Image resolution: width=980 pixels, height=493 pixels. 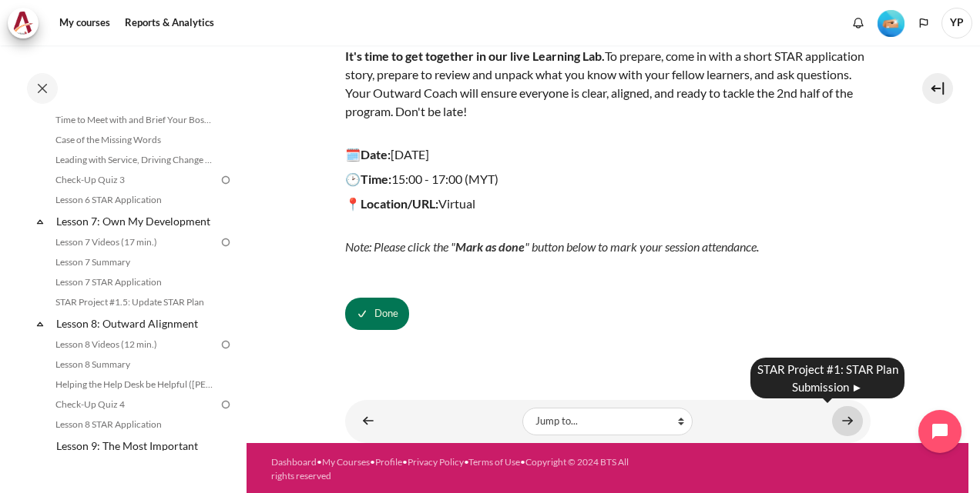 I want to click on span: " button below to mark your session attendance., so click(x=641, y=246).